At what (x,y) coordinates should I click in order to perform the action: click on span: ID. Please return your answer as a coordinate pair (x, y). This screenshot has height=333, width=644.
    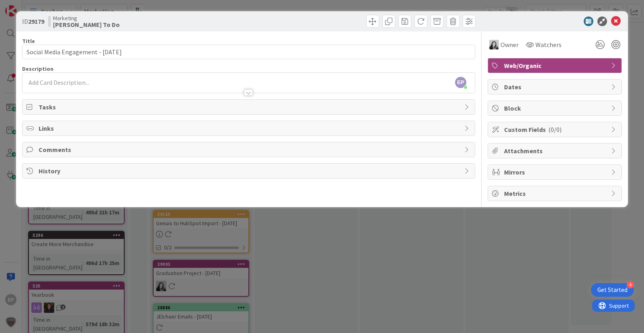
    Looking at the image, I should click on (33, 21).